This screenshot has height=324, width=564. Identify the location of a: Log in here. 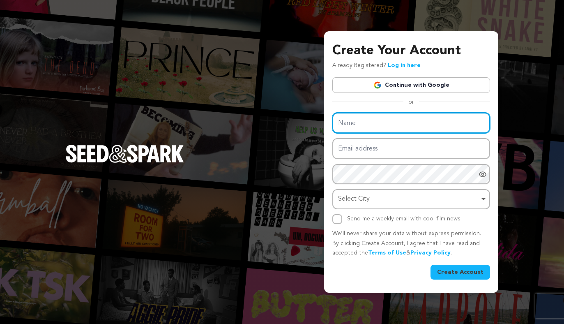
(404, 65).